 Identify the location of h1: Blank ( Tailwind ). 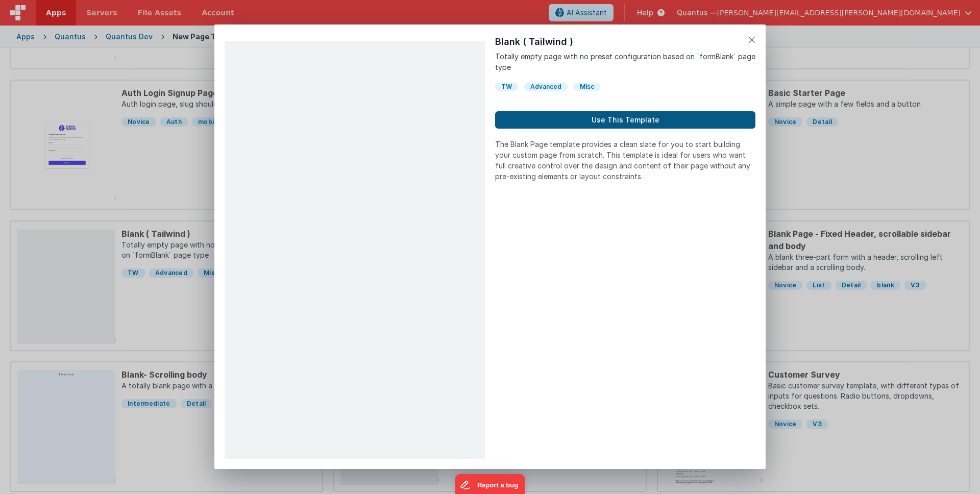
(625, 42).